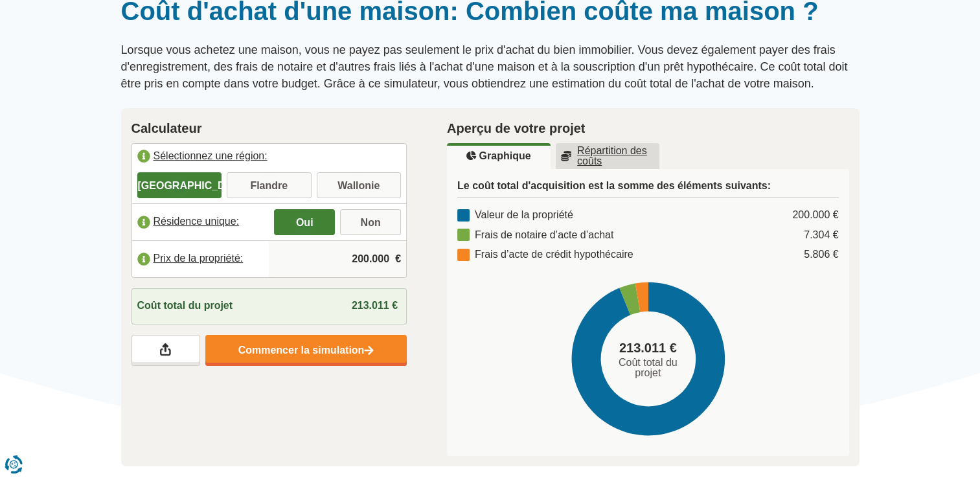 This screenshot has height=478, width=980. What do you see at coordinates (815, 215) in the screenshot?
I see `div: 200.000 €` at bounding box center [815, 215].